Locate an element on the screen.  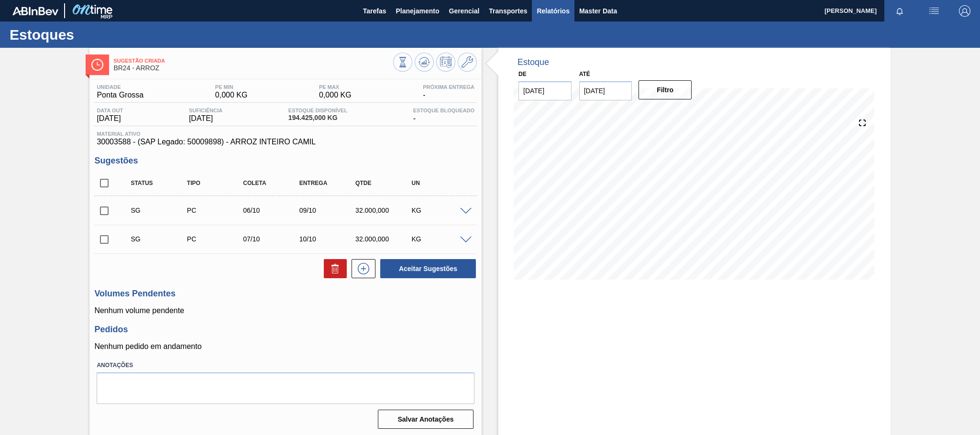
span: Próxima Entrega is located at coordinates (448, 87).